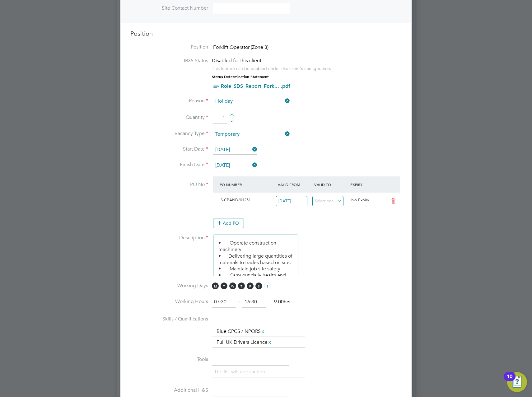 This screenshot has height=397, width=532. Describe the element at coordinates (169, 134) in the screenshot. I see `label: Vacancy Type` at that location.